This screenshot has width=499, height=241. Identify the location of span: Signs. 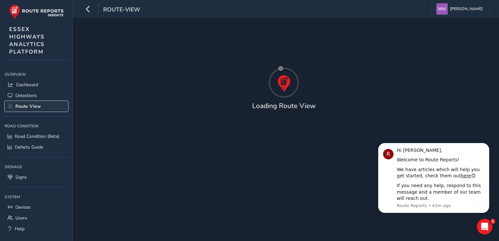
(21, 177).